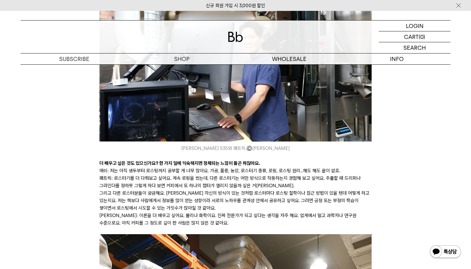 The image size is (471, 269). I want to click on p: 패트릭: 로스터기를 더 다뤄보고 싶어요. 계속 로링을 썼는데, 다른 로스터기는 어떤 방식으로 작동하는지 경험해 보고 싶어요. 추출할 때 드리퍼나 그라인더를 정하듯 그렇게 하다..., so click(235, 182).